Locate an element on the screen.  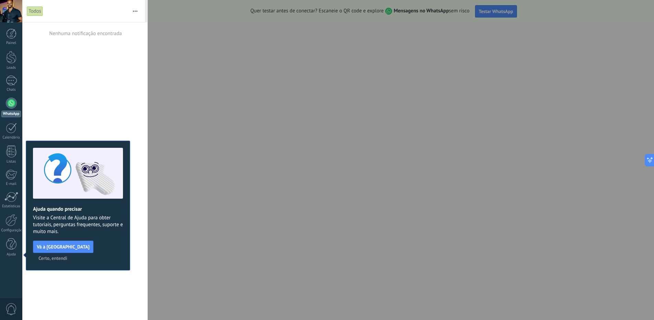
div: WhatsApp is located at coordinates (11, 114).